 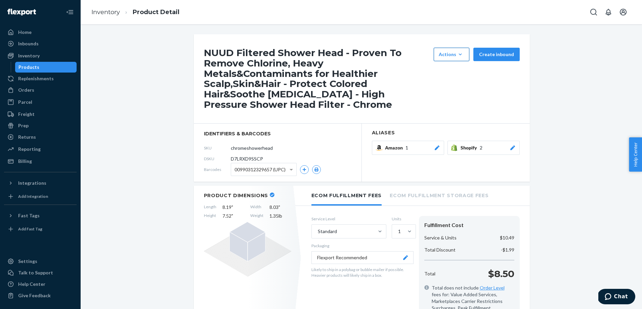 What do you see at coordinates (210, 216) in the screenshot?
I see `span: Height` at bounding box center [210, 216].